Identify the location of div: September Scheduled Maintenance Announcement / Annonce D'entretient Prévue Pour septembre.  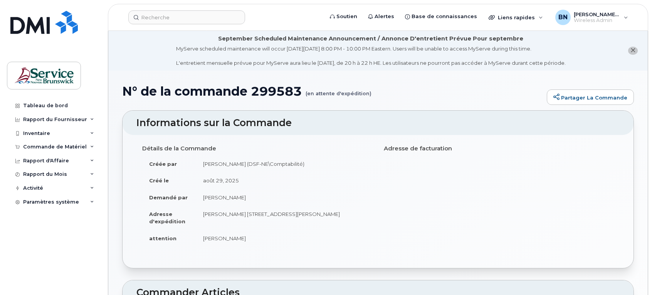
(370, 39).